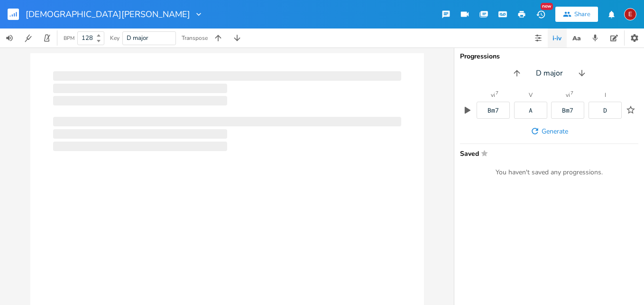  I want to click on div: V, so click(531, 95).